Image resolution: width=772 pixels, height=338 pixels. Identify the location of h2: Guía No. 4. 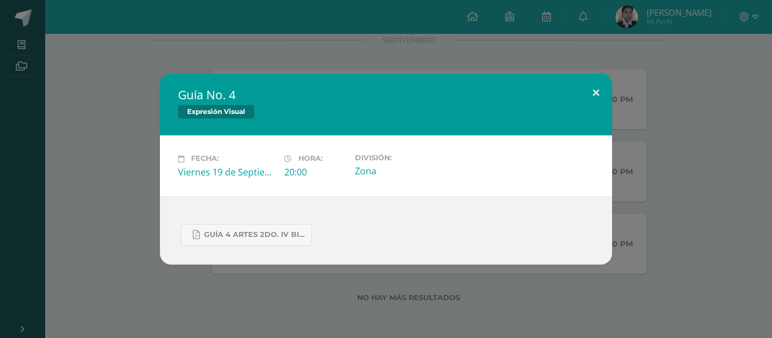
(386, 95).